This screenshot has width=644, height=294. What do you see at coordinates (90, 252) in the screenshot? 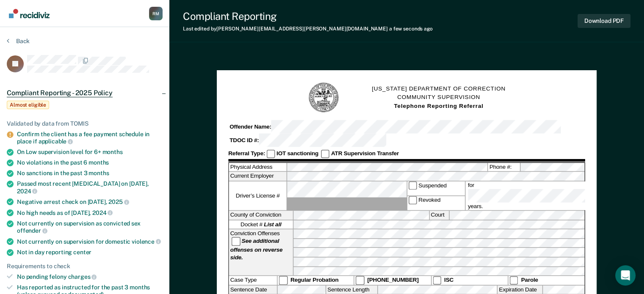
I see `div: Not in day reporting` at bounding box center [90, 252].